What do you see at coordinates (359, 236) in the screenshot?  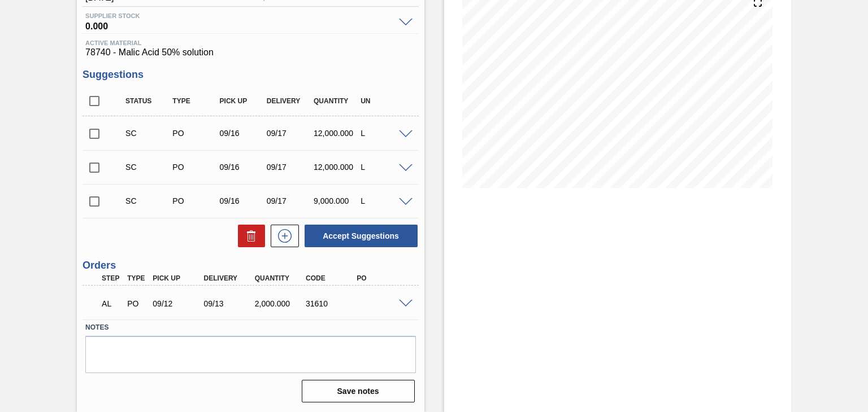 I see `div: Accept Suggestions` at bounding box center [359, 236].